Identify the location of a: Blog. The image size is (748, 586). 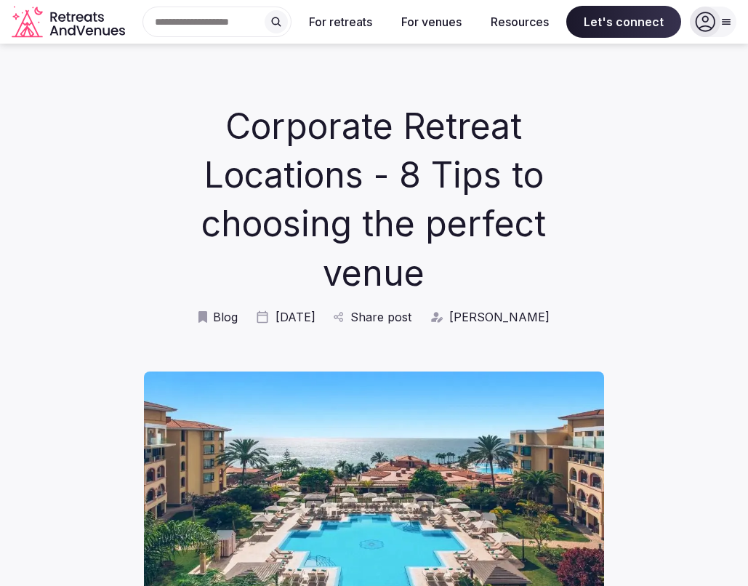
(218, 317).